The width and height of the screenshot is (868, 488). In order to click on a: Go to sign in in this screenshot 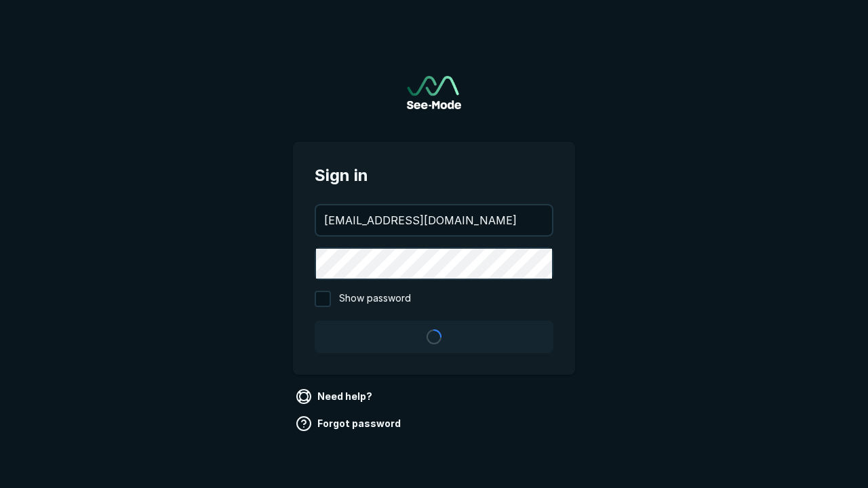, I will do `click(434, 92)`.